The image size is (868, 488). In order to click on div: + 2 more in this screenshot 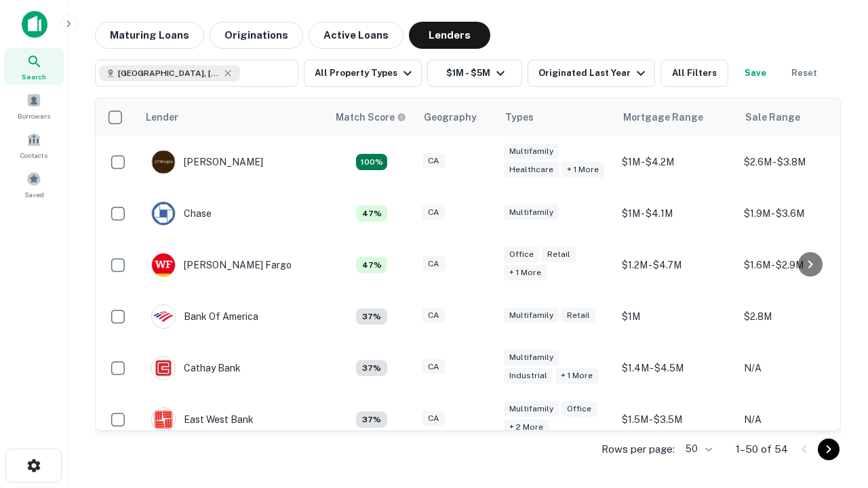, I will do `click(526, 427)`.